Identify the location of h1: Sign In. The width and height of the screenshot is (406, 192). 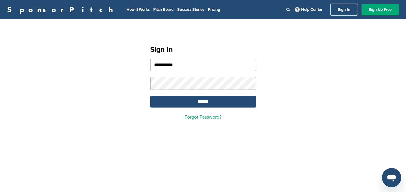
(203, 50).